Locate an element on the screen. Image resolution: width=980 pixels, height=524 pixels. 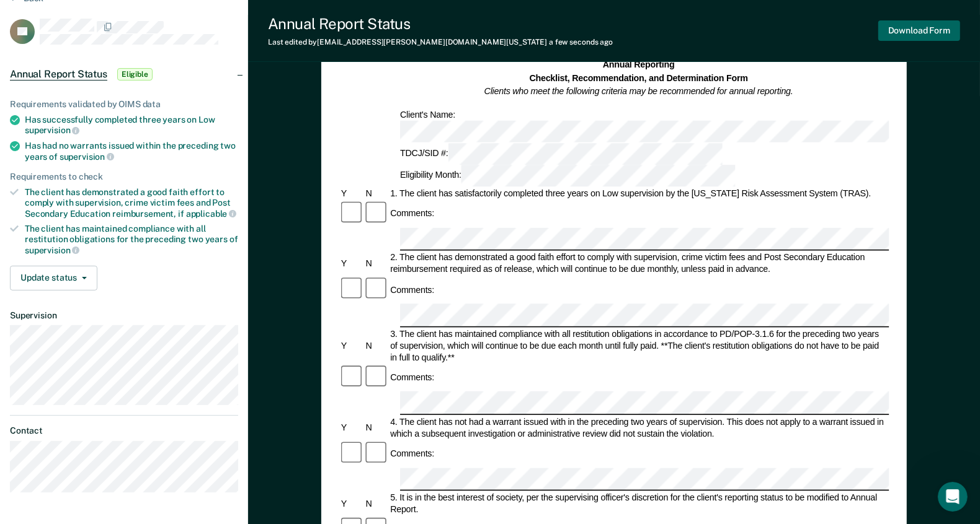
span: Annual Report Status is located at coordinates (58, 74).